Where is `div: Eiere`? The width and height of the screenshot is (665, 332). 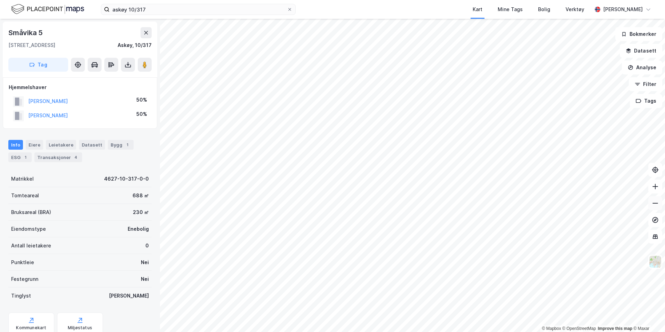
div: Eiere is located at coordinates (34, 145).